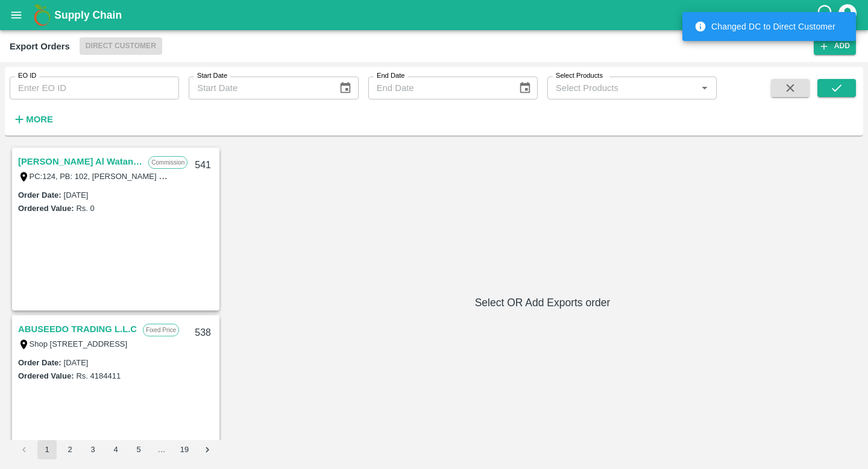 The image size is (868, 469). I want to click on div: 538, so click(203, 333).